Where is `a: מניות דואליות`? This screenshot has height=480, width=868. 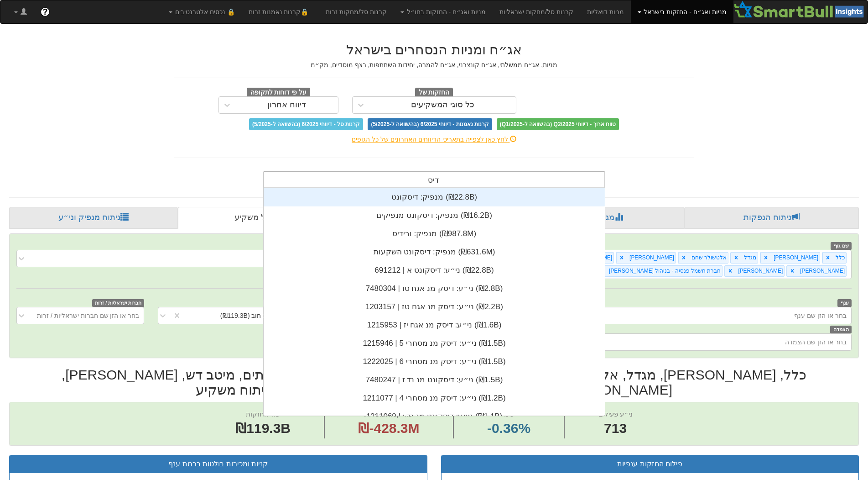 a: מניות דואליות is located at coordinates (605, 12).